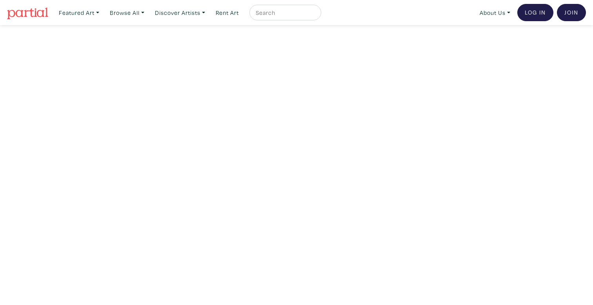  Describe the element at coordinates (535, 13) in the screenshot. I see `a: Log In` at that location.